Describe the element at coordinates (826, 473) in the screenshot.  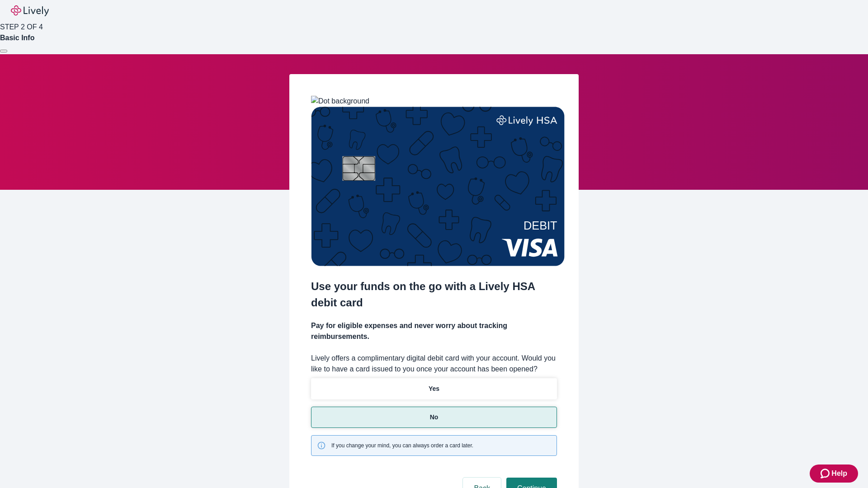
I see `svg: Zendesk support icon` at that location.